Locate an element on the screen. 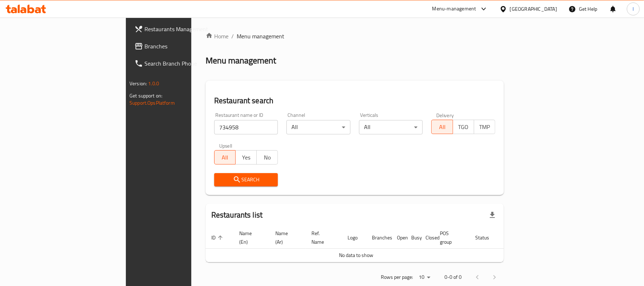 The height and width of the screenshot is (286, 644). th: Branches is located at coordinates (379, 238).